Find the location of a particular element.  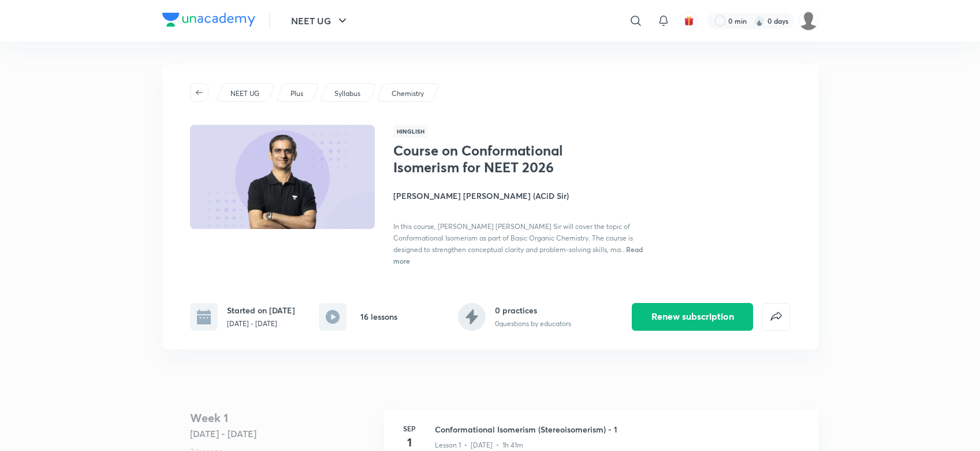

p: Chemistry is located at coordinates (408, 93).